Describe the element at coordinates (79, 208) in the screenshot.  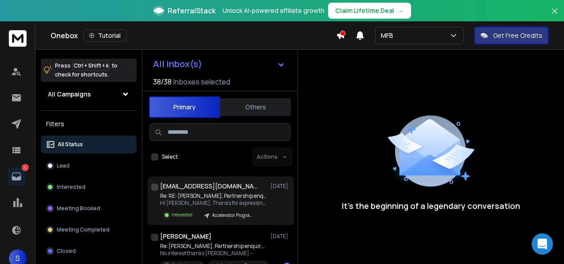
I see `p: Meeting Booked` at that location.